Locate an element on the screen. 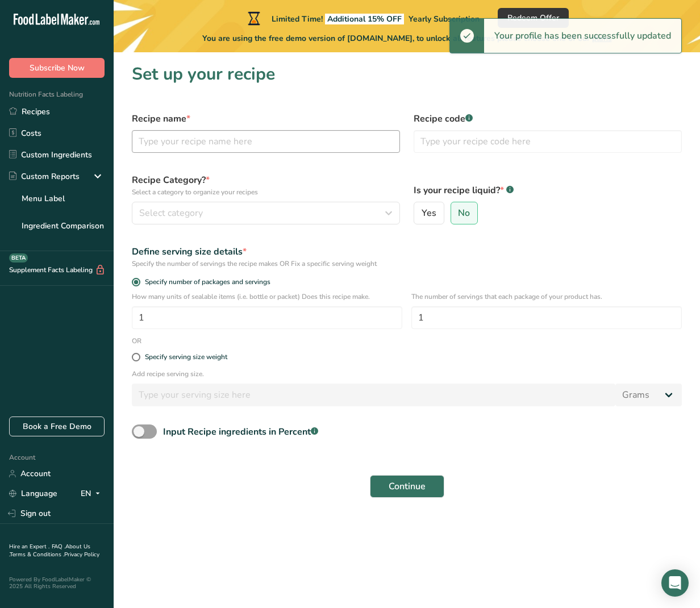  p: How many units of sealable items (i.e. bottle or packet) Does this recipe make. is located at coordinates (267, 296).